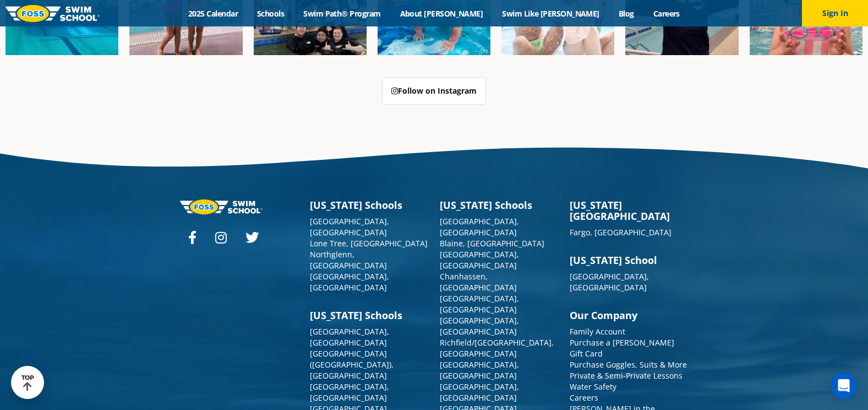  I want to click on img: FOSS Swim School Logo, so click(52, 14).